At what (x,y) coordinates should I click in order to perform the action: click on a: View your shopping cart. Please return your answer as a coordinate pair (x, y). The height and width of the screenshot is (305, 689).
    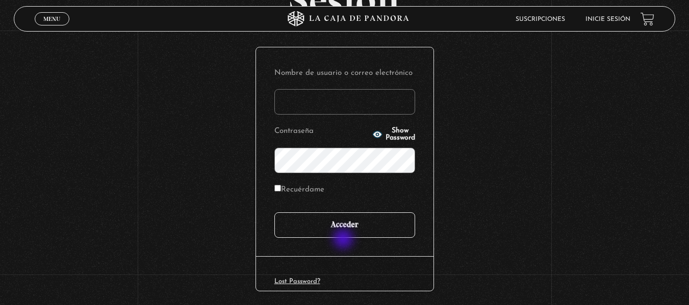
    Looking at the image, I should click on (647, 18).